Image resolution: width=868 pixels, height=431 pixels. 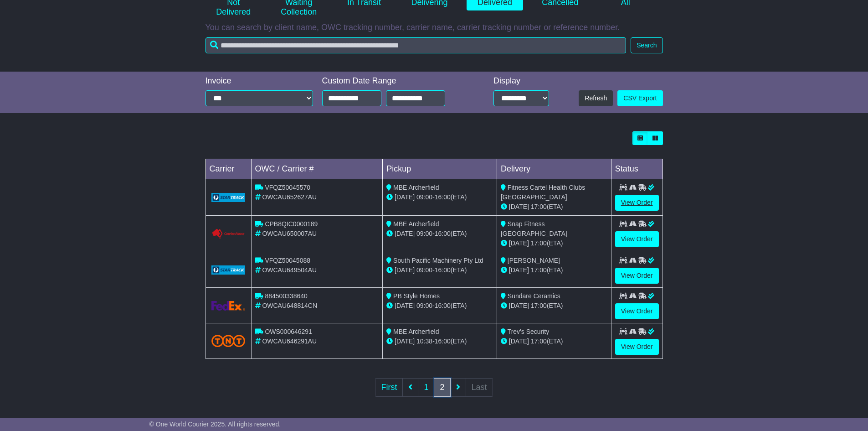 What do you see at coordinates (290, 305) in the screenshot?
I see `span: OWCAU648814CN` at bounding box center [290, 305].